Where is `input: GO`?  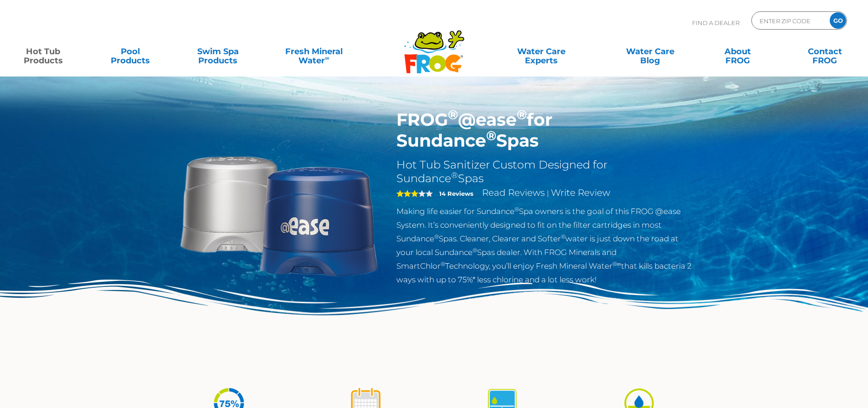
input: GO is located at coordinates (838, 20).